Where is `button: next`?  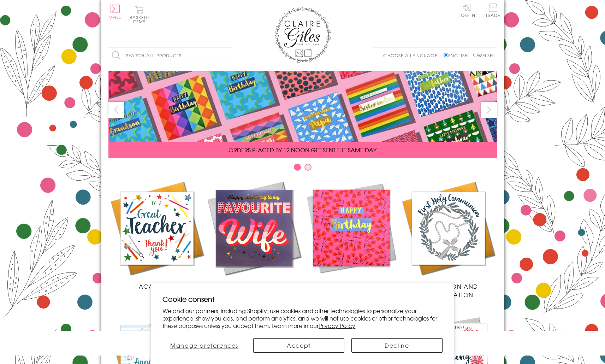
button: next is located at coordinates (489, 109).